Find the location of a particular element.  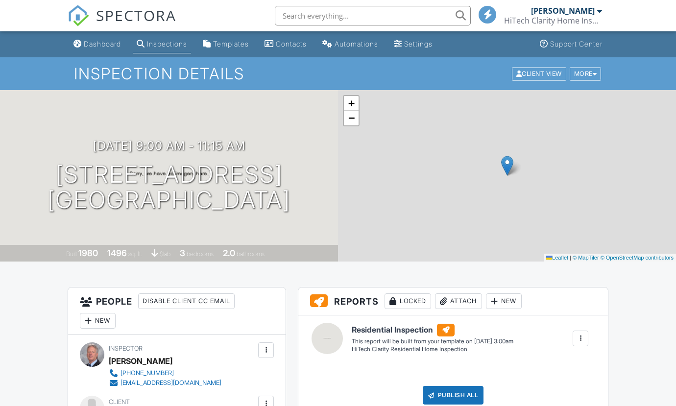

a: Settings is located at coordinates (413, 44).